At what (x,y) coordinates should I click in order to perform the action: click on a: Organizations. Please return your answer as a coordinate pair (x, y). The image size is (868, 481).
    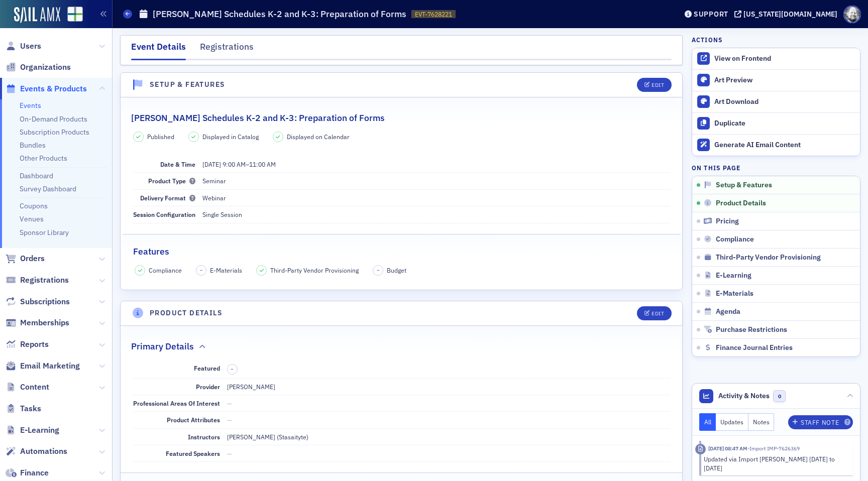
    Looking at the image, I should click on (38, 67).